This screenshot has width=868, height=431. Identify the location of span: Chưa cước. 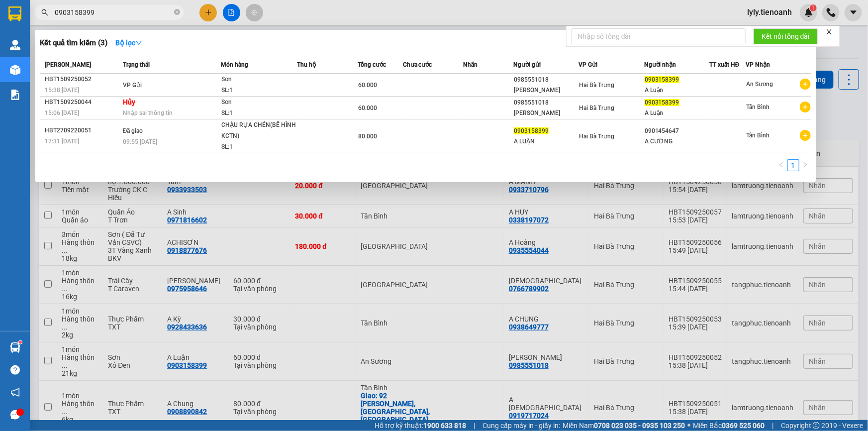
(417, 64).